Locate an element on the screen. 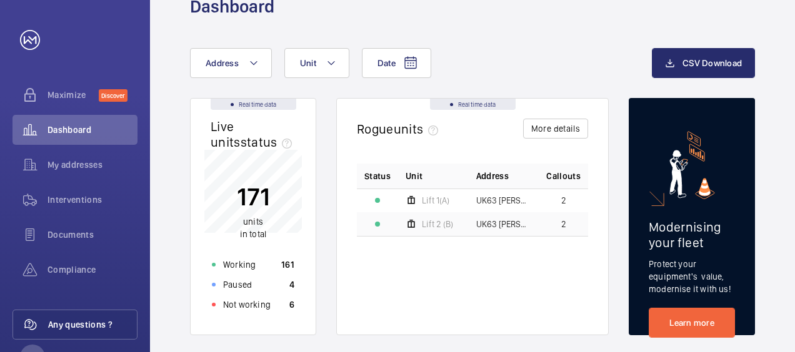 The width and height of the screenshot is (795, 352). p: Paused is located at coordinates (237, 285).